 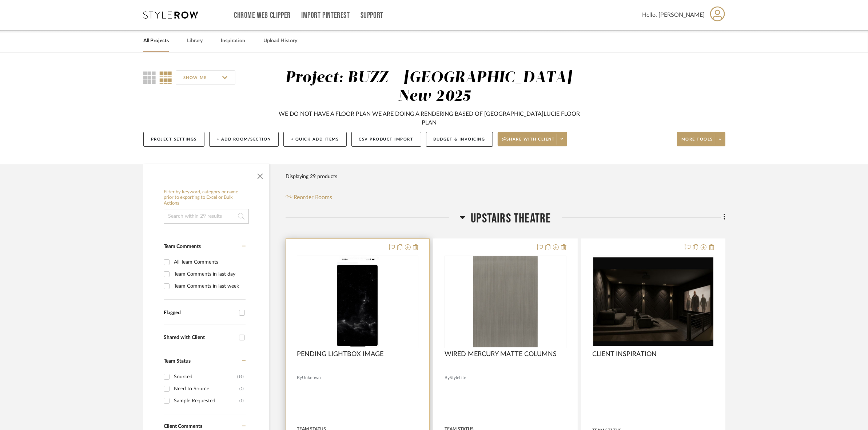 I want to click on button: Close, so click(x=260, y=175).